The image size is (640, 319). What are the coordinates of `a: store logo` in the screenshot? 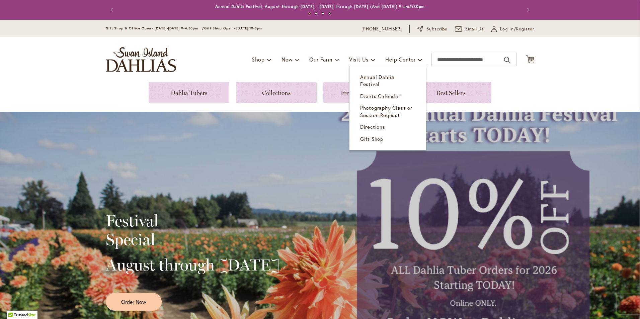 It's located at (141, 60).